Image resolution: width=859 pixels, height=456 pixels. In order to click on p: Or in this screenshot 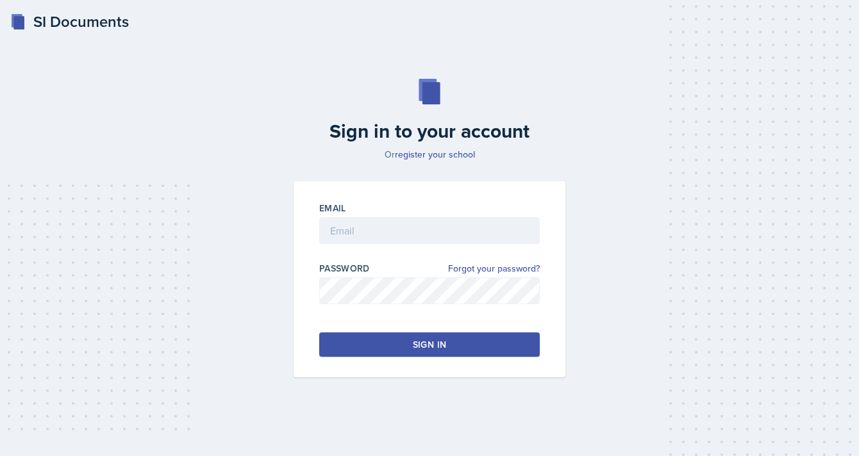, I will do `click(430, 154)`.